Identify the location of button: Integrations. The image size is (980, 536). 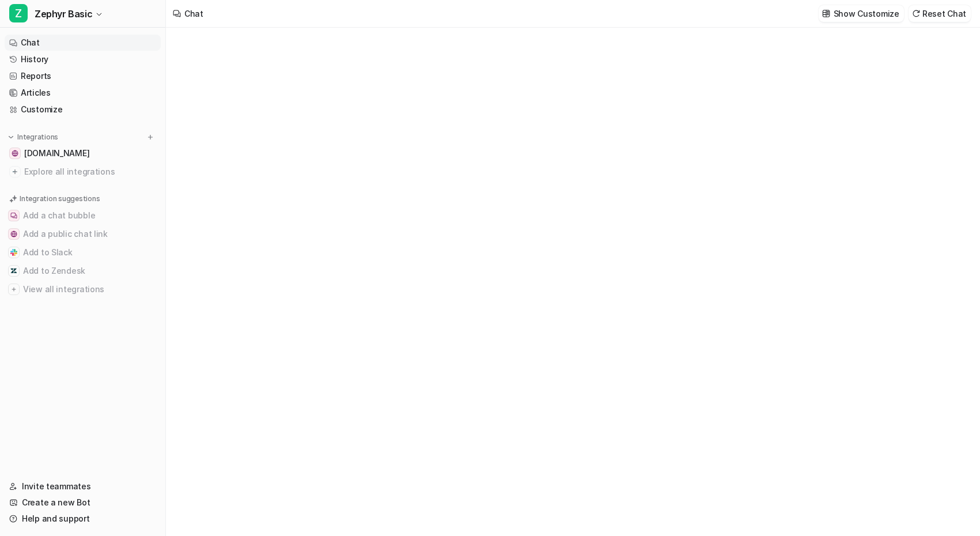
(33, 137).